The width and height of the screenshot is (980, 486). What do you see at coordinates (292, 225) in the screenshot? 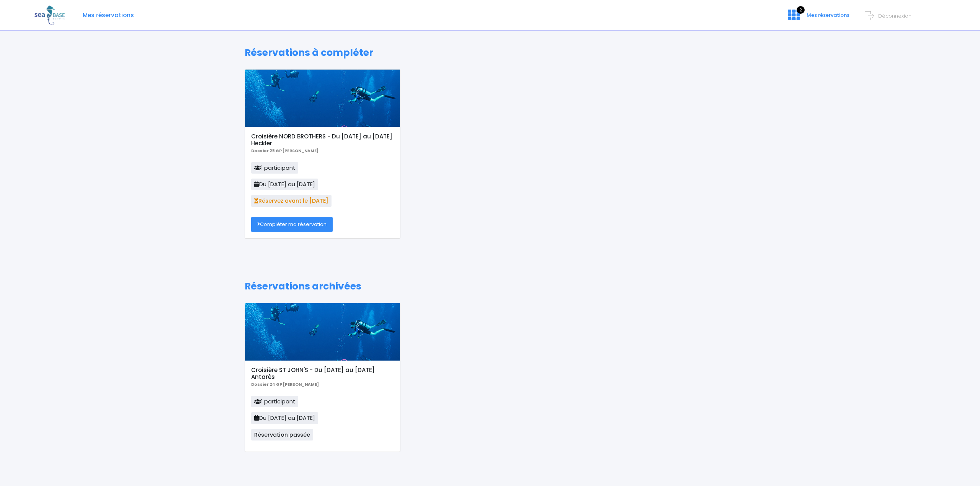
I see `a: Compléter ma réservation` at bounding box center [292, 225].